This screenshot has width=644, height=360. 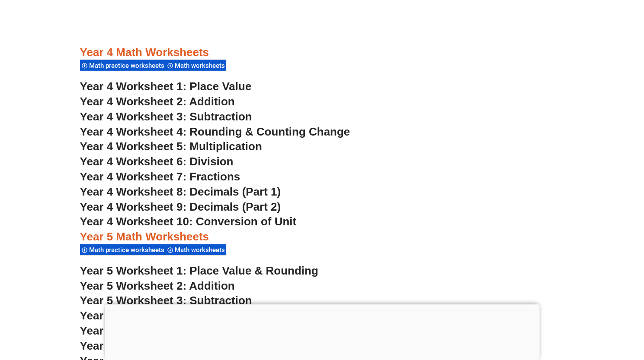 What do you see at coordinates (215, 132) in the screenshot?
I see `a: Year 4 Worksheet 4: Rounding & Counting Change` at bounding box center [215, 132].